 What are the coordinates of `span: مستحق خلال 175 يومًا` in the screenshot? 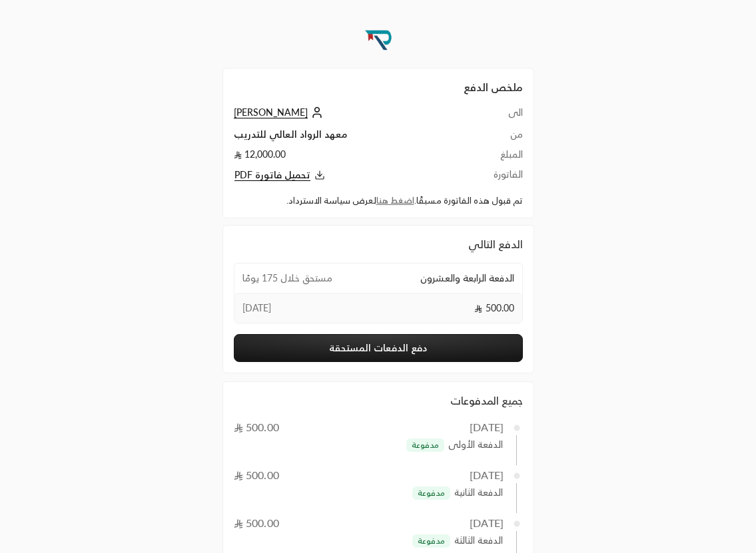 It's located at (287, 278).